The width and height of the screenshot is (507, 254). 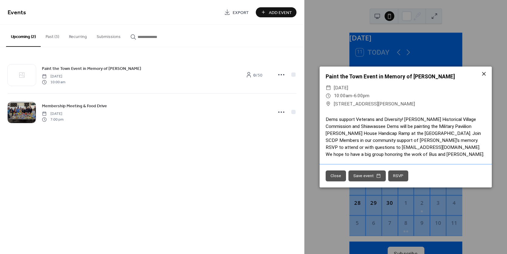 I want to click on span: Membership Meeting & Food Drive, so click(x=74, y=106).